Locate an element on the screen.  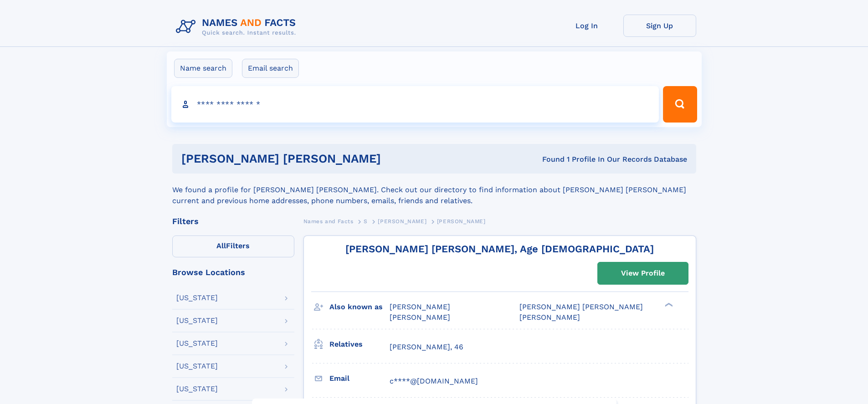
a: View Profile is located at coordinates (643, 273).